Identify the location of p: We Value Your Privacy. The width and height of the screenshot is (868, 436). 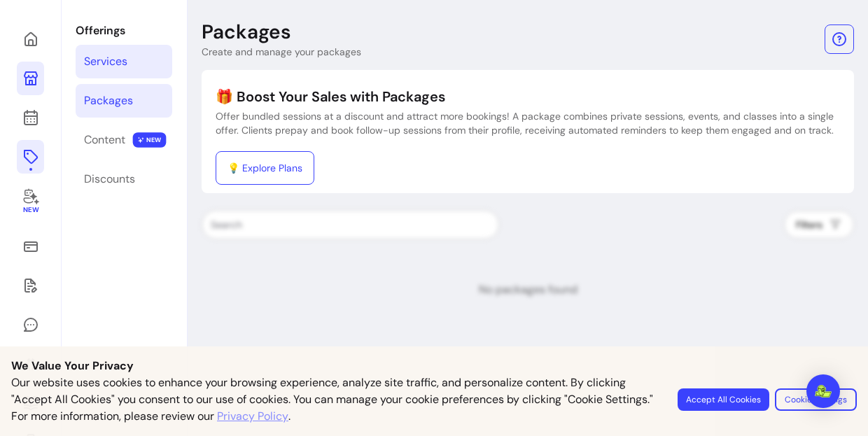
(434, 366).